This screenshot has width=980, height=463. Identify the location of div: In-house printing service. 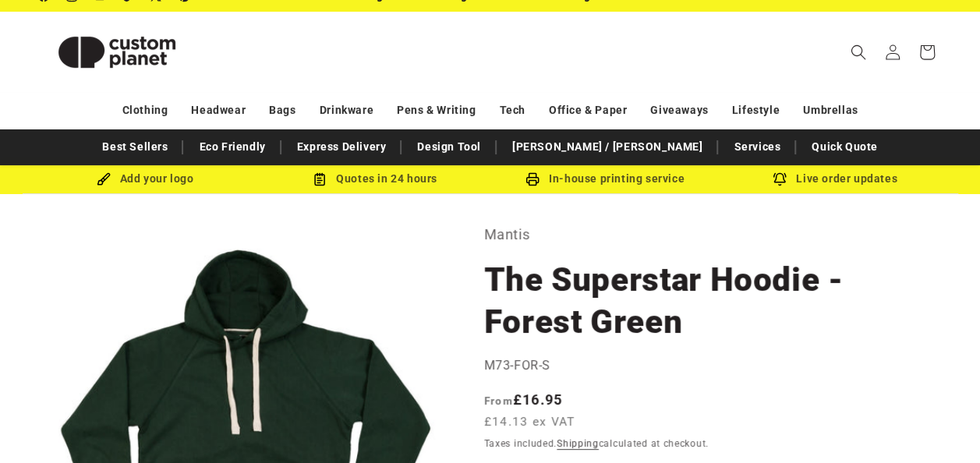
(605, 179).